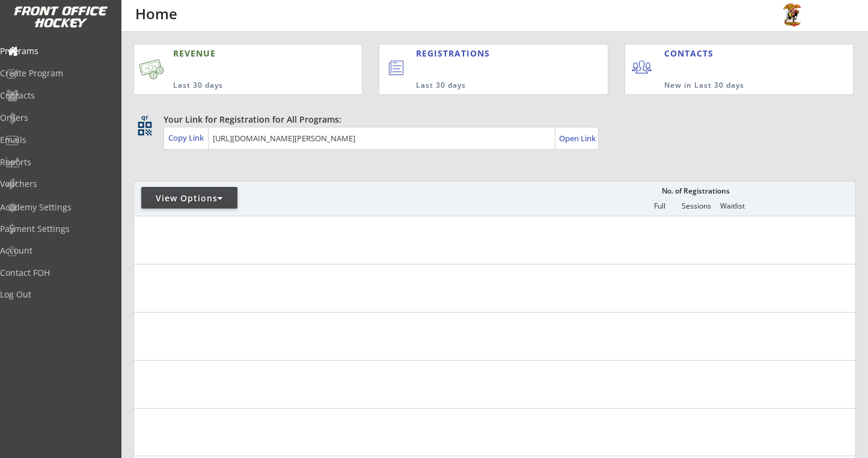 This screenshot has height=458, width=868. What do you see at coordinates (145, 129) in the screenshot?
I see `button: qr_code` at bounding box center [145, 129].